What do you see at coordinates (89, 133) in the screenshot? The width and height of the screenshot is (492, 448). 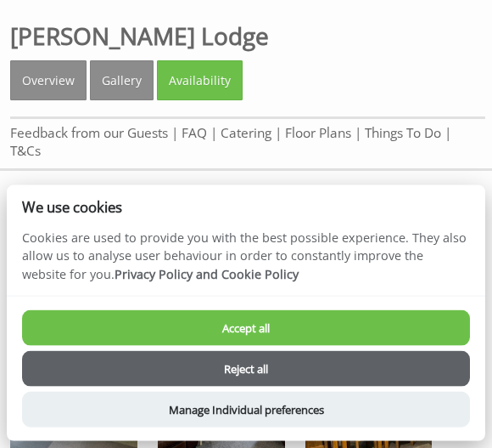 I see `a: Feedback from our Guests` at bounding box center [89, 133].